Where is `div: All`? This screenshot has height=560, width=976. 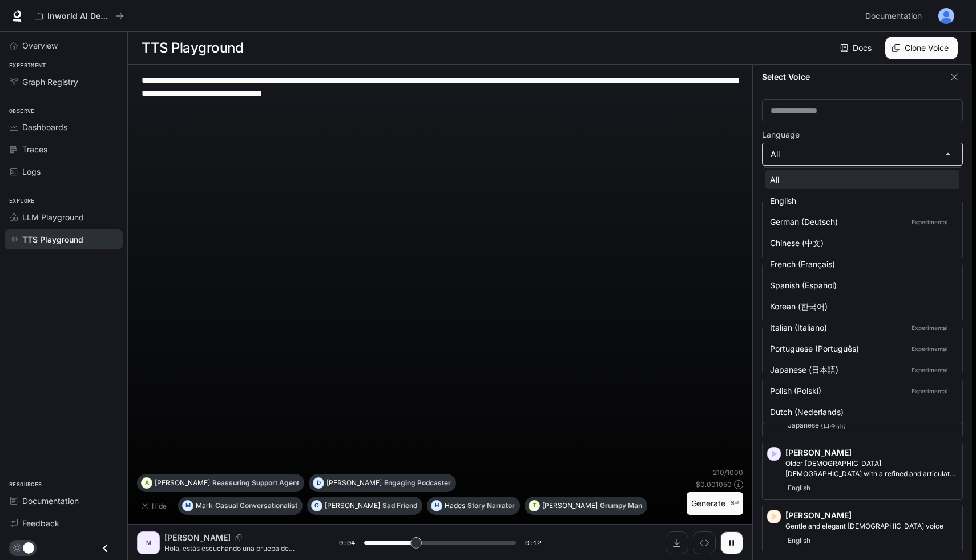 div: All is located at coordinates (860, 179).